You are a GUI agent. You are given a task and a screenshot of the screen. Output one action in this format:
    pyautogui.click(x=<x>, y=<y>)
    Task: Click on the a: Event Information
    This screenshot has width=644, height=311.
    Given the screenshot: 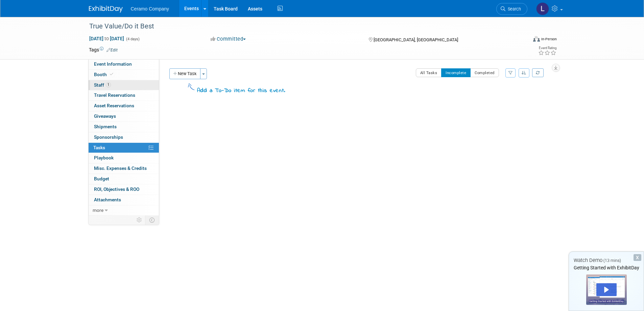 What is the action you would take?
    pyautogui.click(x=124, y=64)
    